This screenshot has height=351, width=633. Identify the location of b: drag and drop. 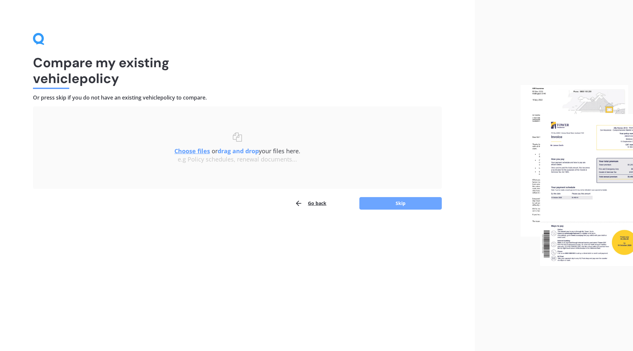
(238, 151).